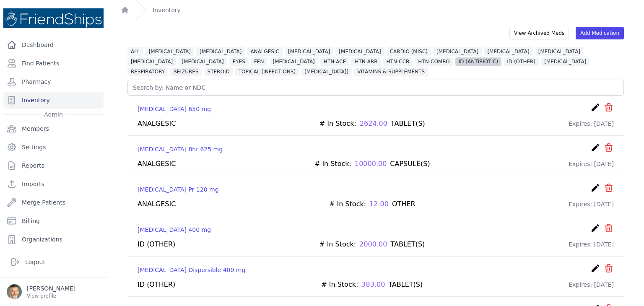 This screenshot has height=306, width=644. Describe the element at coordinates (371, 164) in the screenshot. I see `span: 10000.00` at that location.